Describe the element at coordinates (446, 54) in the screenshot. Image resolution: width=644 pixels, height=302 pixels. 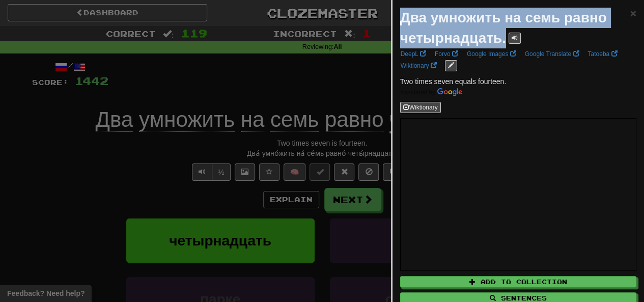
I see `a: Forvo` at that location.